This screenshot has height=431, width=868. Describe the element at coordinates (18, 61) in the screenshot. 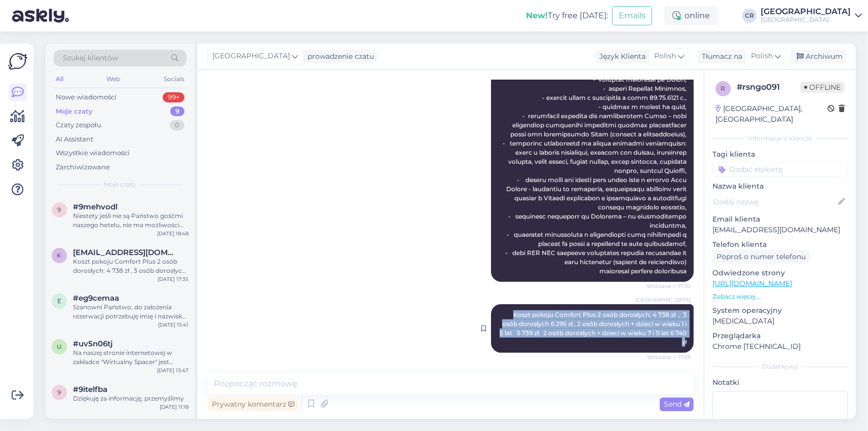

I see `img: Askly Logo` at that location.